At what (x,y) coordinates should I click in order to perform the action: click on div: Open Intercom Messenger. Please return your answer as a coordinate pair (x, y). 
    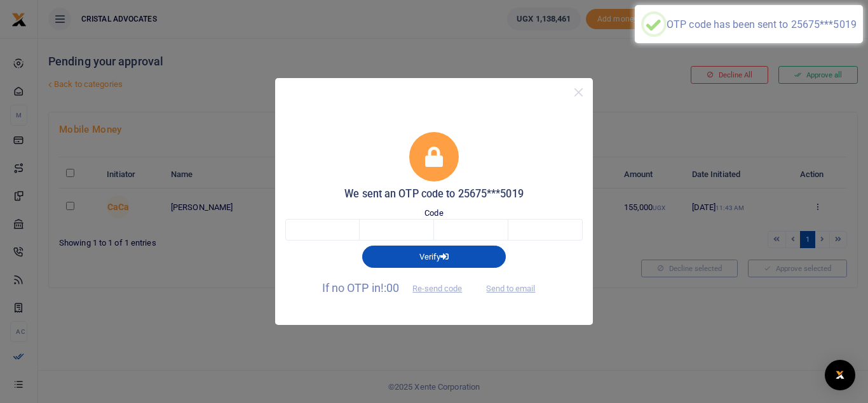
    Looking at the image, I should click on (840, 375).